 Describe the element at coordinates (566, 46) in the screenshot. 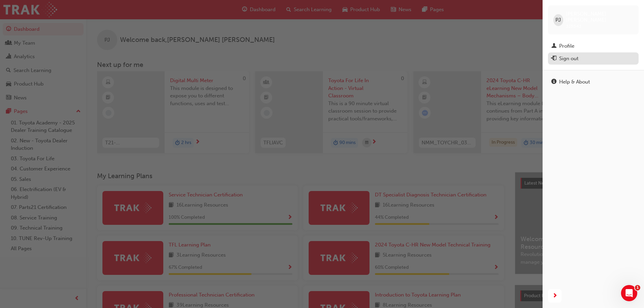

I see `div: Profile` at that location.